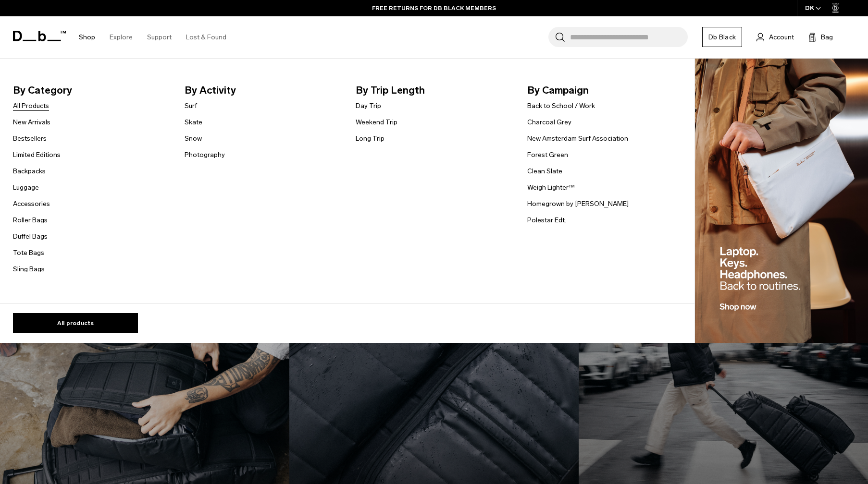 The height and width of the screenshot is (484, 868). What do you see at coordinates (826, 37) in the screenshot?
I see `span: Bag` at bounding box center [826, 37].